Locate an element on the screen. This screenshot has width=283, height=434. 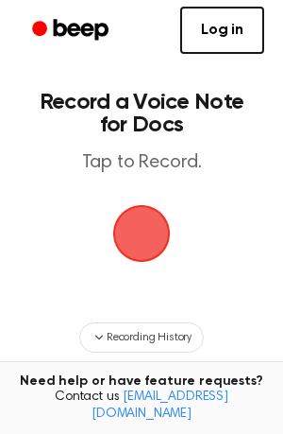
p: Tap to Record. is located at coordinates (142, 163).